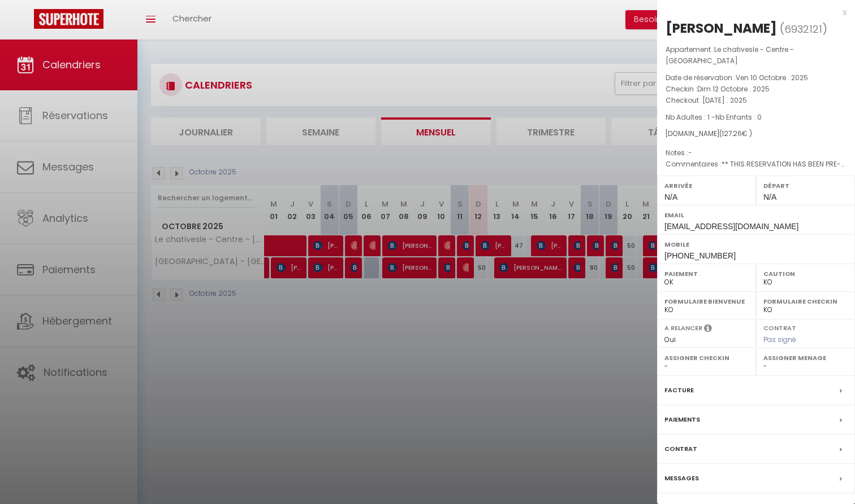 Image resolution: width=855 pixels, height=504 pixels. I want to click on label: Arrivée, so click(706, 186).